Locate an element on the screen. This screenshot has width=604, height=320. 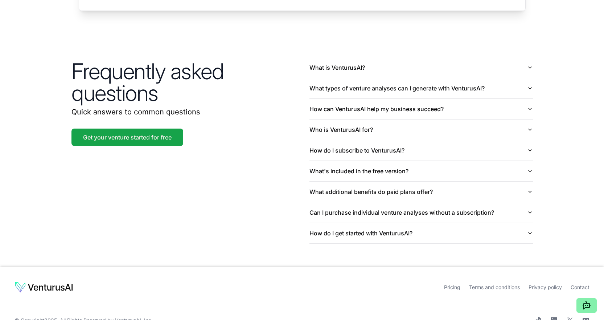
button: What types of venture analyses can I generate with VenturusAI? is located at coordinates (421, 88).